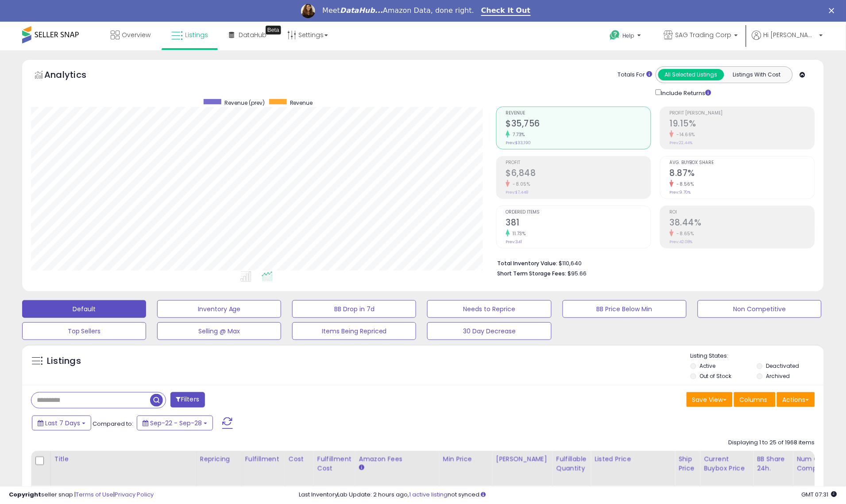  What do you see at coordinates (252, 35) in the screenshot?
I see `span: DataHub` at bounding box center [252, 35].